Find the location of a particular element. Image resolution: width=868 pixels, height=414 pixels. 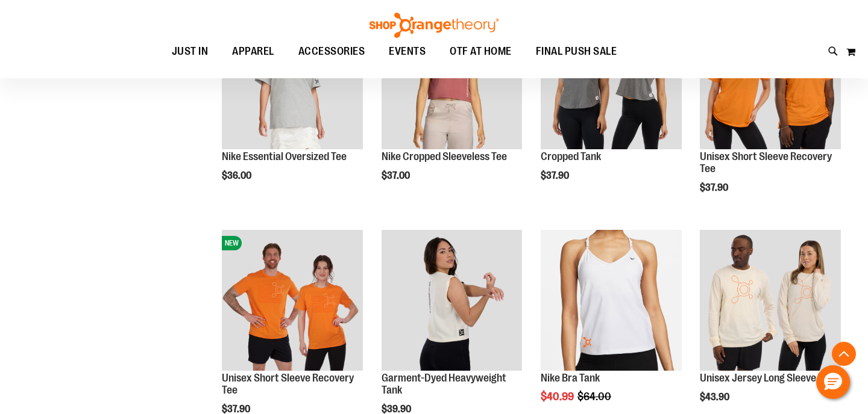

a: ACCESSORIES is located at coordinates (332, 52).